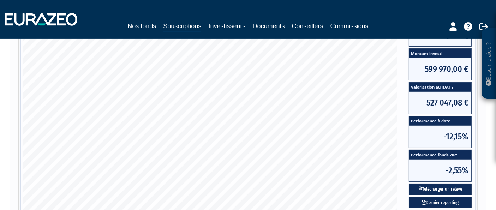 The image size is (496, 210). I want to click on a: Conseillers, so click(308, 26).